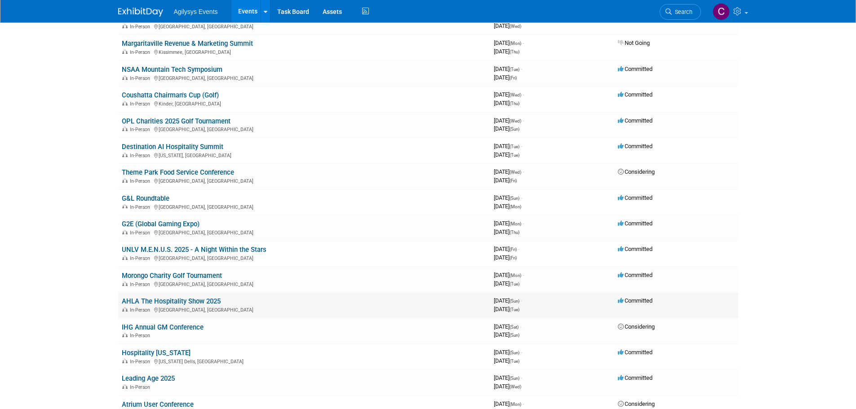  Describe the element at coordinates (634, 43) in the screenshot. I see `span: Not Going` at that location.